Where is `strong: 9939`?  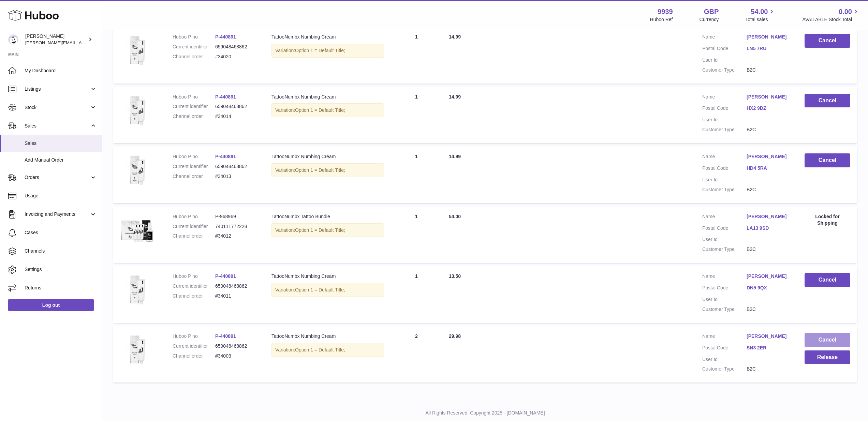 strong: 9939 is located at coordinates (665, 11).